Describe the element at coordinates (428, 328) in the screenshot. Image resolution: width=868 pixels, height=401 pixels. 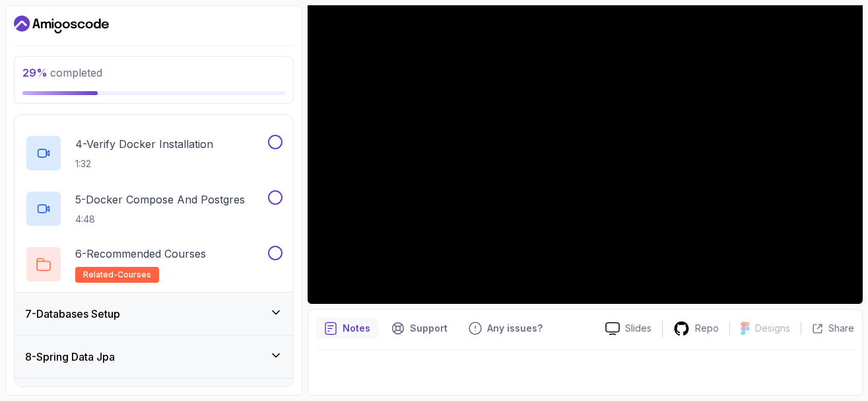
I see `p: Support` at that location.